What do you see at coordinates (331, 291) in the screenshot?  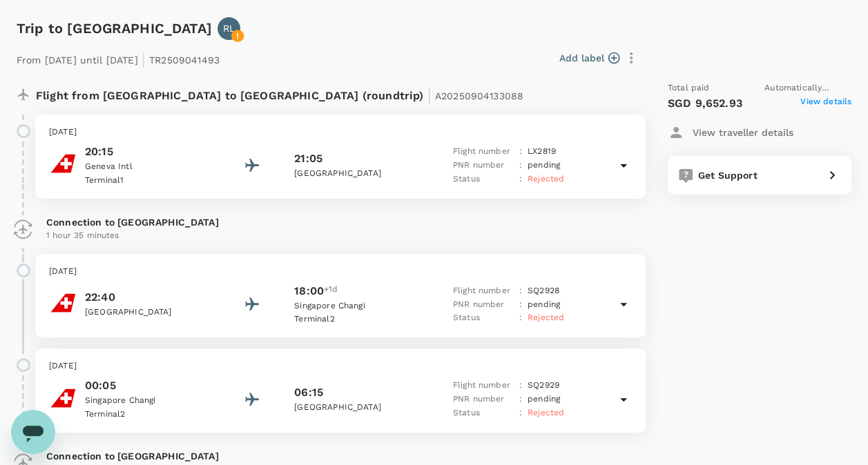 I see `span: +1d` at bounding box center [331, 291].